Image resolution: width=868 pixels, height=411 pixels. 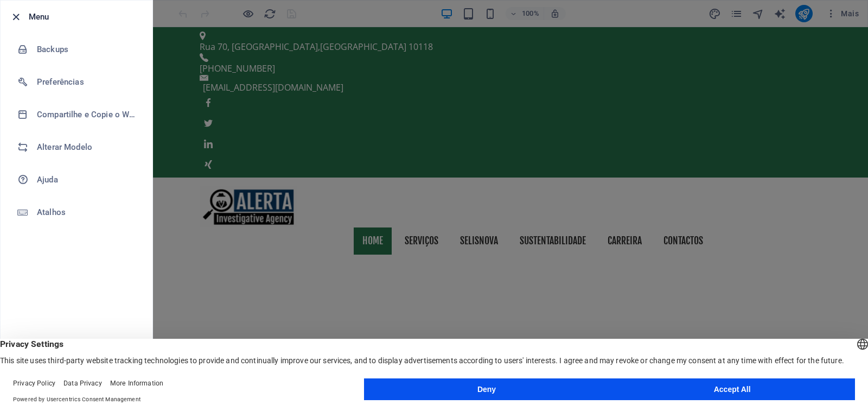 What do you see at coordinates (76, 180) in the screenshot?
I see `a: Ajuda` at bounding box center [76, 180].